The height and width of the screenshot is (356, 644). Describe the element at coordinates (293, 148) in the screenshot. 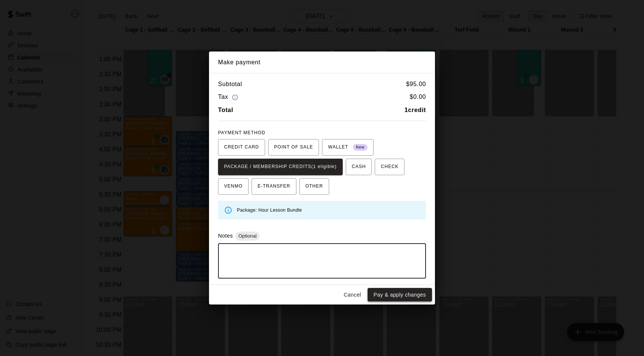

I see `button: POINT OF SALE` at that location.